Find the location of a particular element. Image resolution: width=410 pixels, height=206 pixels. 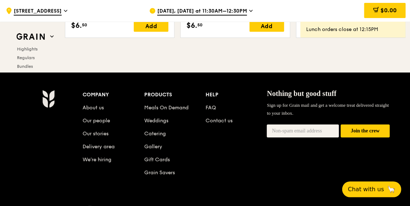

a: Delivery area is located at coordinates (99, 146).